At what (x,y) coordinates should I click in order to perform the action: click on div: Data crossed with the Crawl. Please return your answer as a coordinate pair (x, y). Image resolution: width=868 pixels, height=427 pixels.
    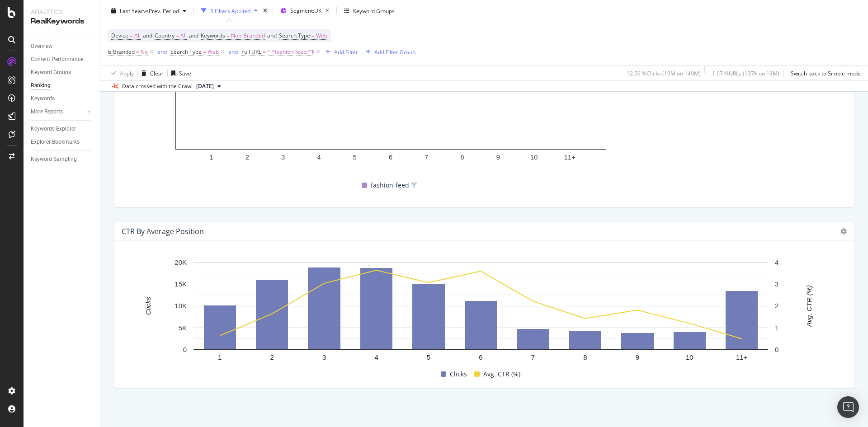
    Looking at the image, I should click on (157, 87).